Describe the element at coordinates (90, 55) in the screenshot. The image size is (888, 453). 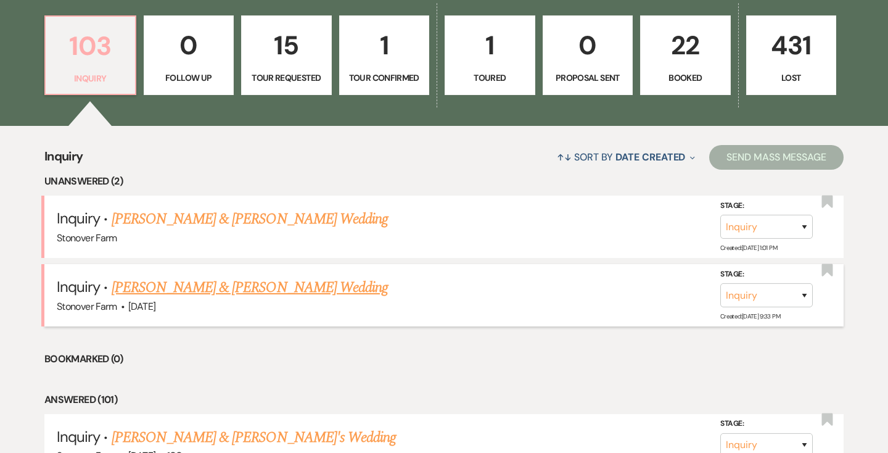
I see `a: 103Inquiry` at that location.